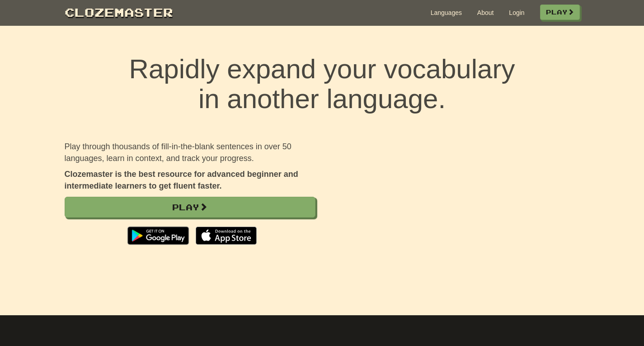  Describe the element at coordinates (516, 13) in the screenshot. I see `a: Login` at that location.